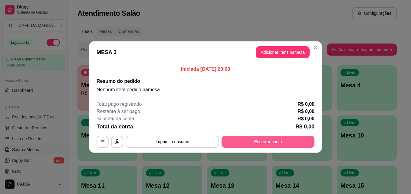 The image size is (411, 194). What do you see at coordinates (282, 52) in the screenshot?
I see `button: Adicionar itens namesa` at bounding box center [282, 52].